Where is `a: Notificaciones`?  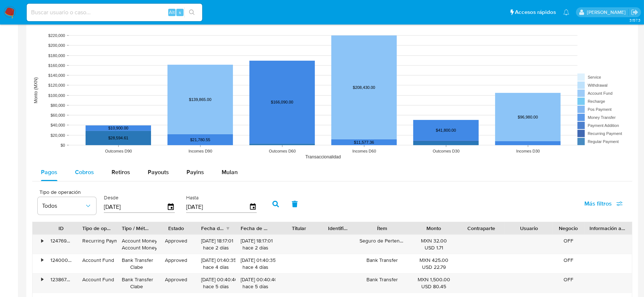
a: Notificaciones is located at coordinates (566, 12).